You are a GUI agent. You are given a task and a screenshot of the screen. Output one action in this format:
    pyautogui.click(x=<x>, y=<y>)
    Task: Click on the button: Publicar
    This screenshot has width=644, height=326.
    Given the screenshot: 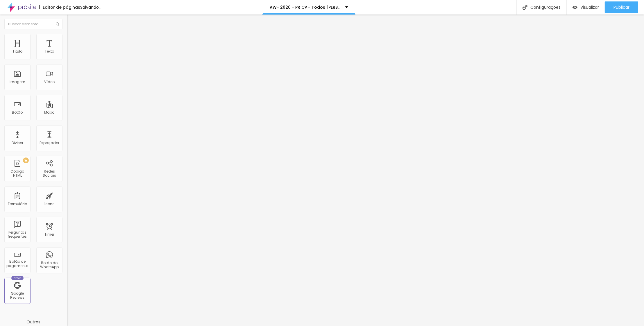 What is the action you would take?
    pyautogui.click(x=621, y=7)
    